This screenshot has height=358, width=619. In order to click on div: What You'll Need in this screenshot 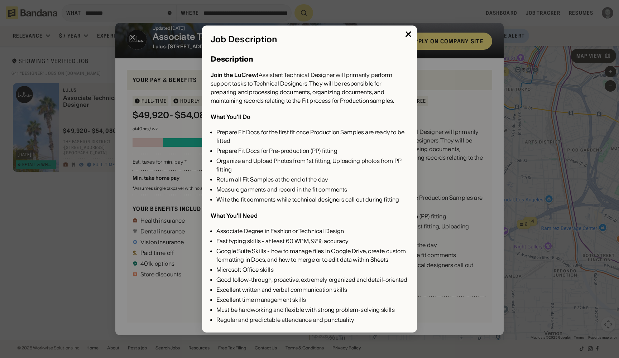, I will do `click(234, 215)`.